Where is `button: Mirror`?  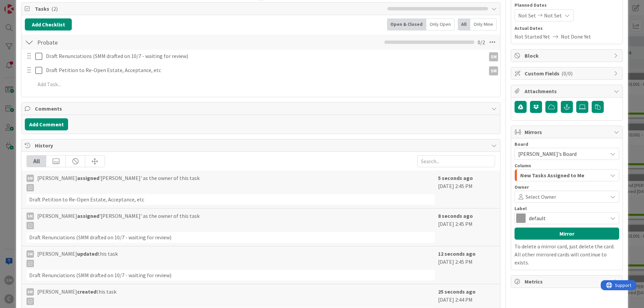 button: Mirror is located at coordinates (567, 234).